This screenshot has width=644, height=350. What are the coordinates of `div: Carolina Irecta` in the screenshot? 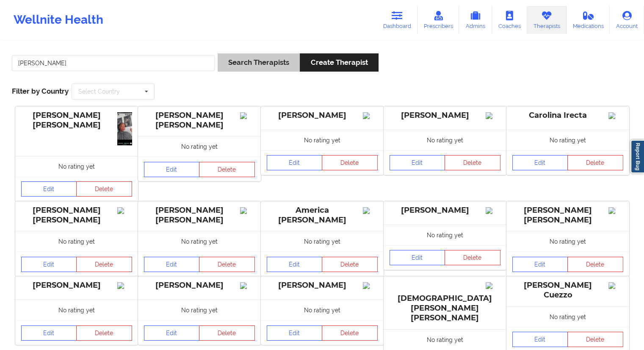 It's located at (568, 115).